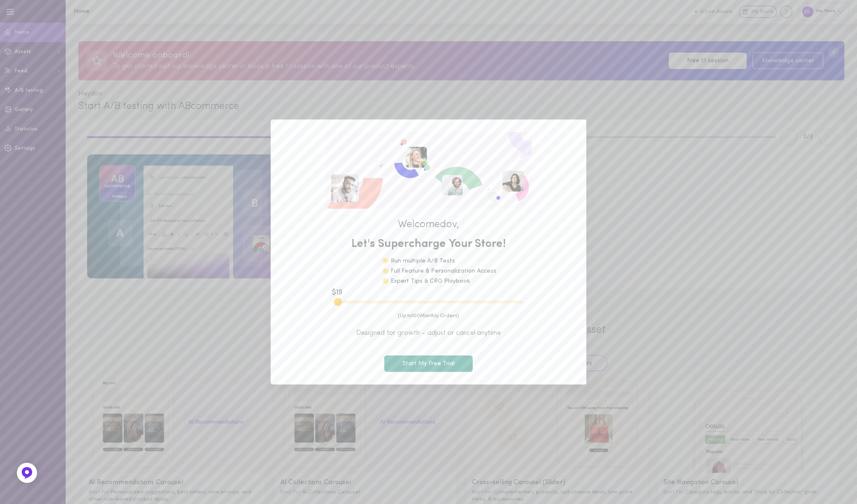 This screenshot has height=504, width=857. Describe the element at coordinates (428, 363) in the screenshot. I see `button: Start My Free Trial` at that location.